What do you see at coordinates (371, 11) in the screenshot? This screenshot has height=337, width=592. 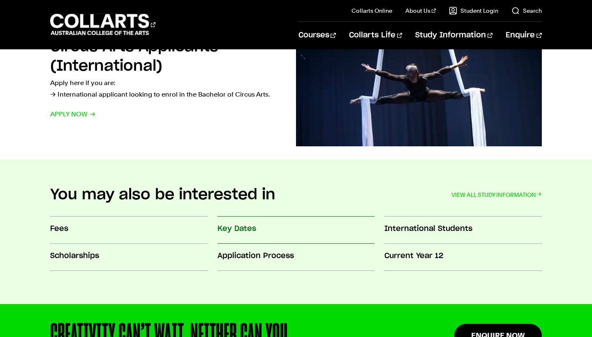 I see `a: Collarts Online` at bounding box center [371, 11].